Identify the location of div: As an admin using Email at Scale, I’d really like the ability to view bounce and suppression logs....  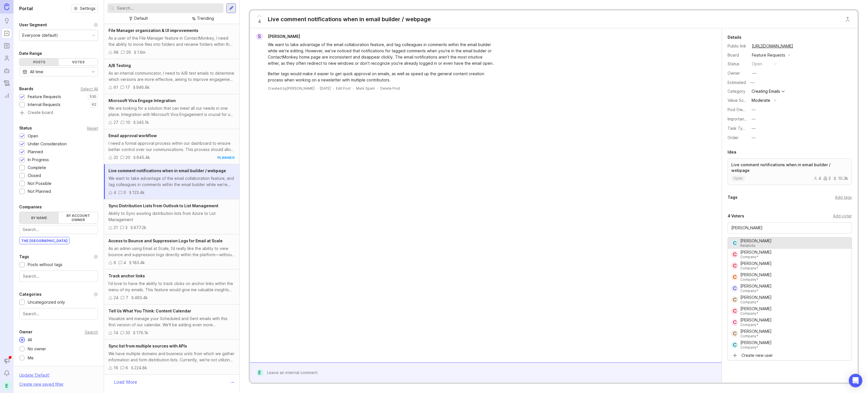
(172, 252).